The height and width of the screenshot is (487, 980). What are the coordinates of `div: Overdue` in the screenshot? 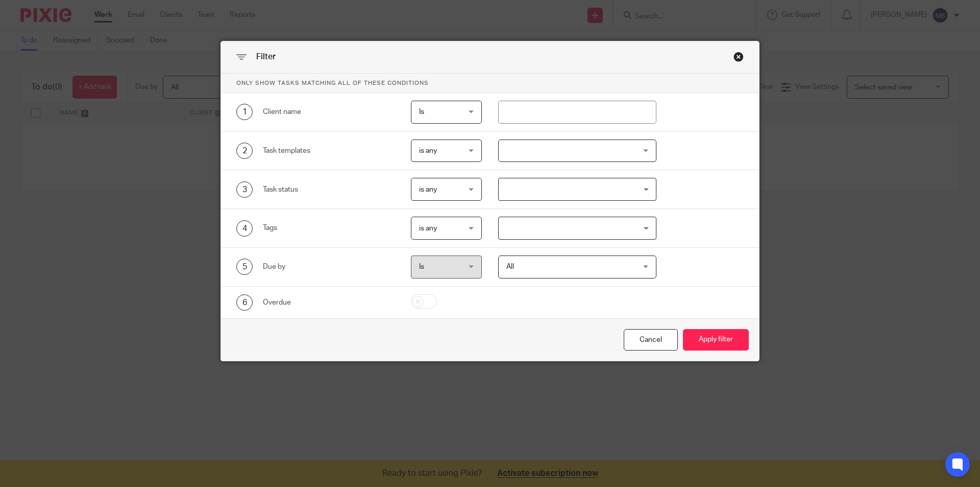 It's located at (328, 303).